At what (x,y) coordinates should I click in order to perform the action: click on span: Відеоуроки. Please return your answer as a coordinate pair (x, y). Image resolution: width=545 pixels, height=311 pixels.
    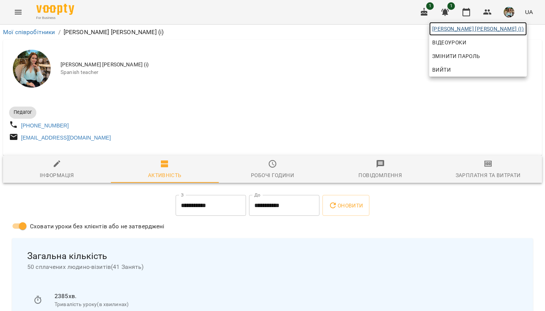
    Looking at the image, I should click on (450, 42).